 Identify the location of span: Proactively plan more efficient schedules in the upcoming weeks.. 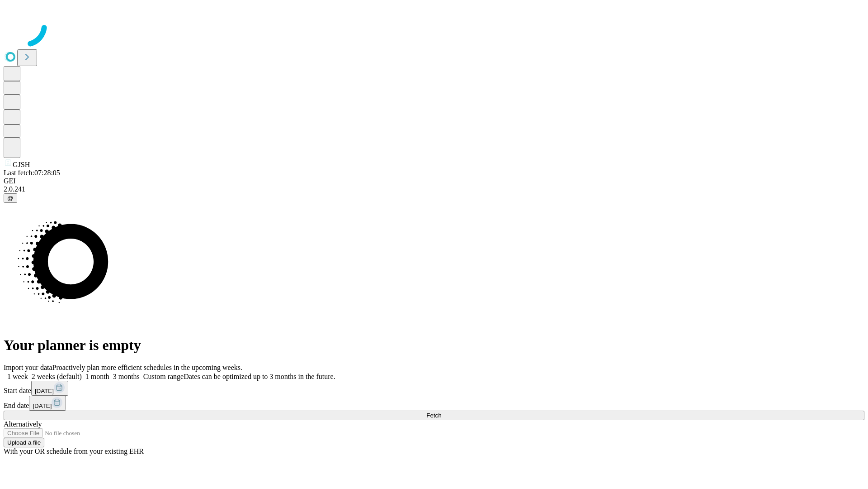
(148, 367).